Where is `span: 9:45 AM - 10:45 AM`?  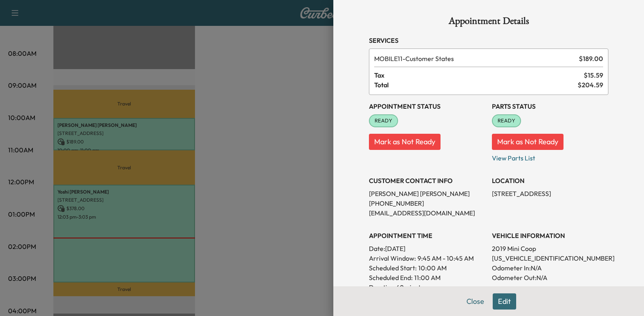 span: 9:45 AM - 10:45 AM is located at coordinates (445, 258).